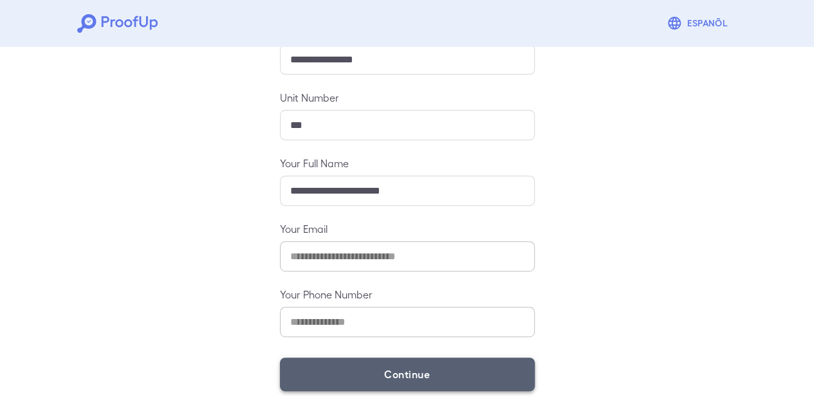 The width and height of the screenshot is (814, 411). What do you see at coordinates (407, 97) in the screenshot?
I see `label: Unit Number` at bounding box center [407, 97].